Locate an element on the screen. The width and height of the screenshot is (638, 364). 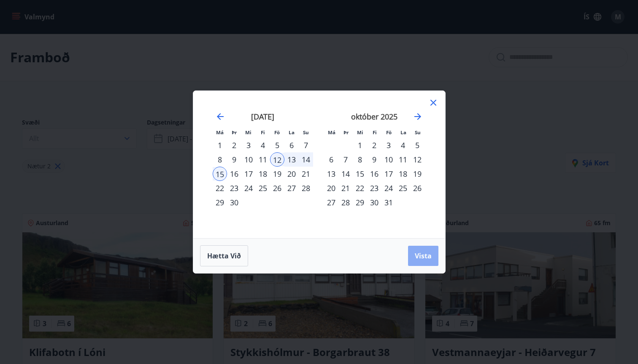
td: Choose fimmtudagur, 25. september 2025 as your check-in date. It’s available. is located at coordinates (263, 188).